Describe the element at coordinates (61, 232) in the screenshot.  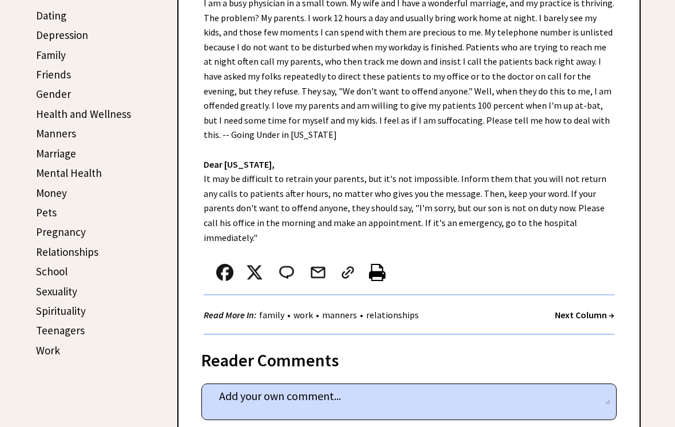
I see `a: Pregnancy` at that location.